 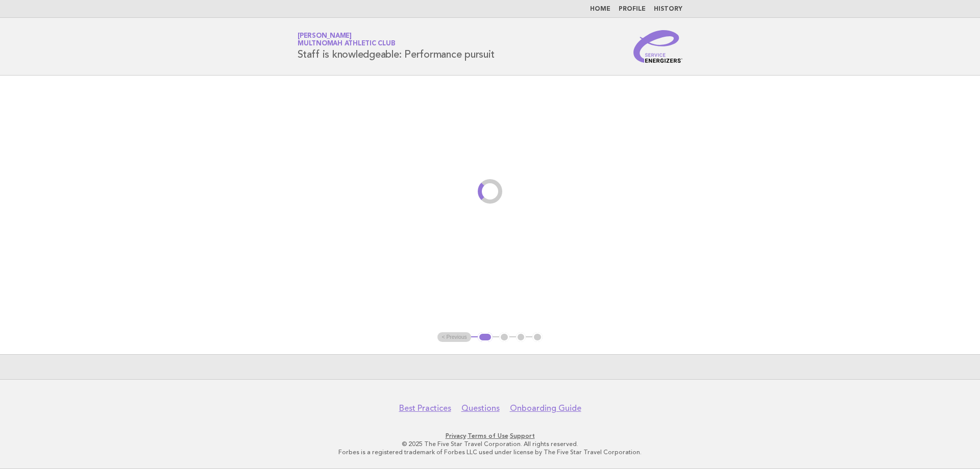 I want to click on a: Terms of Use, so click(x=488, y=436).